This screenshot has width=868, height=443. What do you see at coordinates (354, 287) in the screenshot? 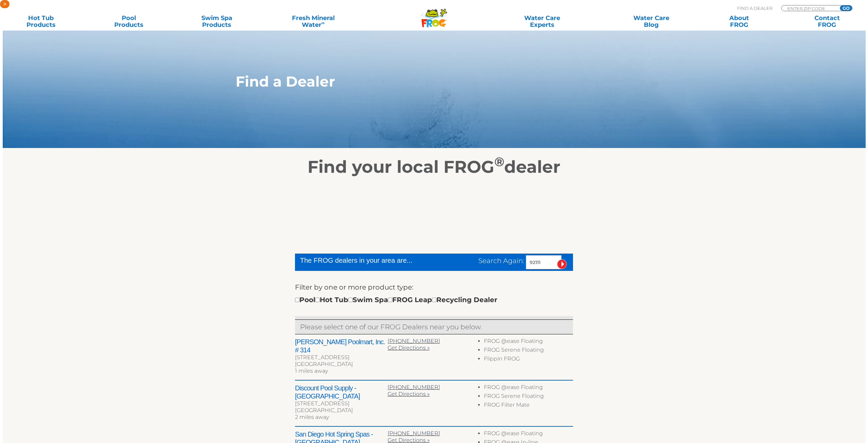
I see `label: Filter by one or more product type:` at bounding box center [354, 287].